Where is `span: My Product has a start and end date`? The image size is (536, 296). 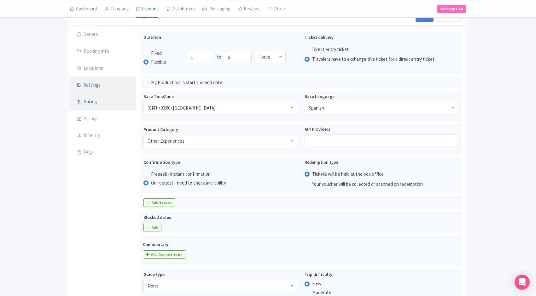 span: My Product has a start and end date is located at coordinates (187, 83).